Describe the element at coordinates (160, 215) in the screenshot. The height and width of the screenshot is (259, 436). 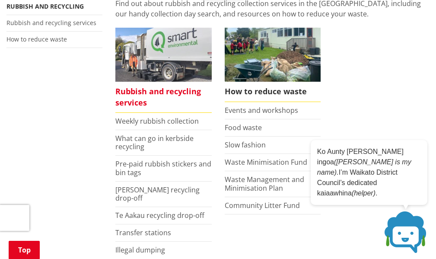
I see `a: Te Aakau recycling drop-off` at that location.